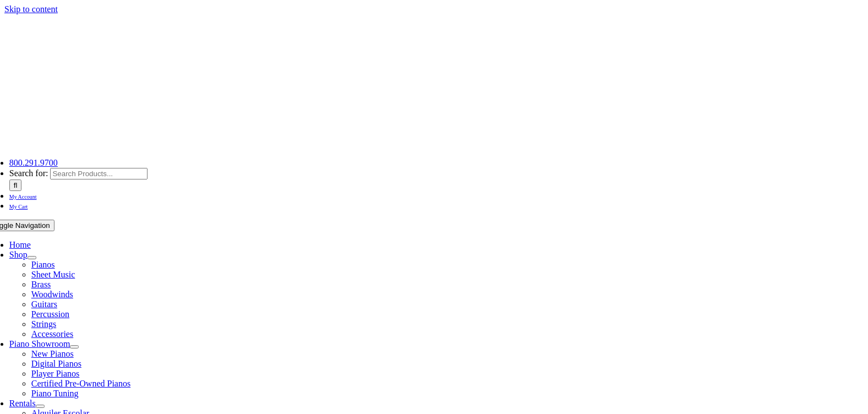 This screenshot has width=868, height=414. What do you see at coordinates (74, 346) in the screenshot?
I see `button: Open submenu of Piano Showroom` at bounding box center [74, 346].